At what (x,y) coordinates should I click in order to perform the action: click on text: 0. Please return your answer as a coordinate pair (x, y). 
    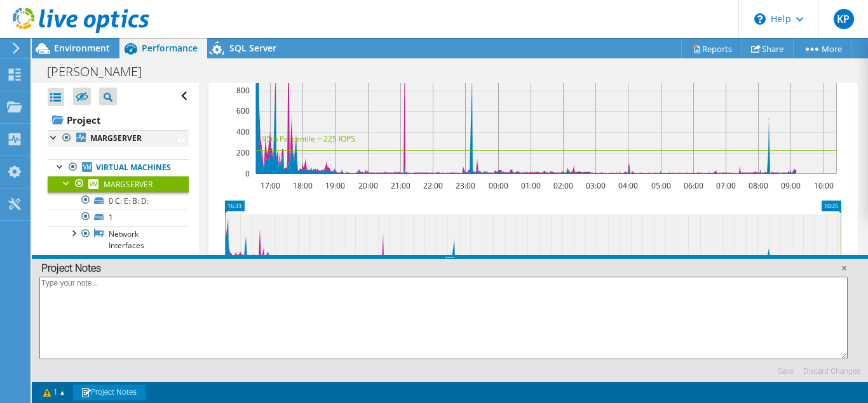
    Looking at the image, I should click on (247, 173).